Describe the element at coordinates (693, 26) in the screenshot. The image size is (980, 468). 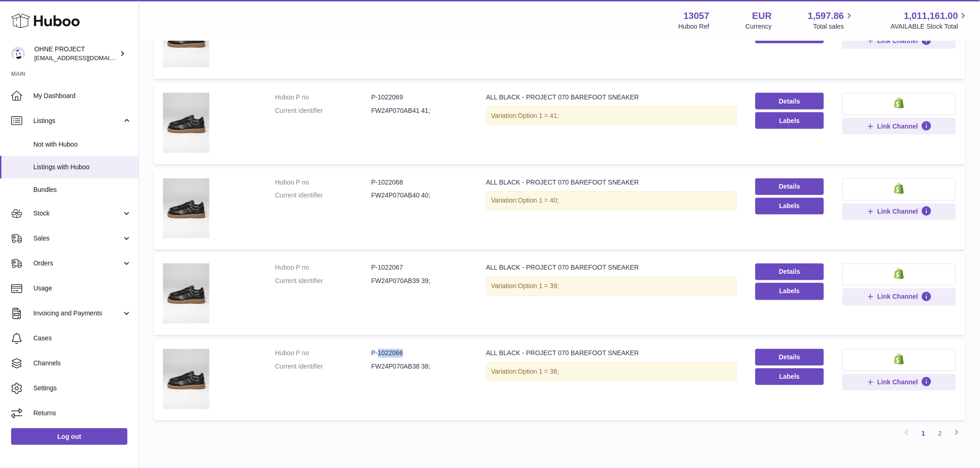
I see `div: Huboo Ref` at that location.